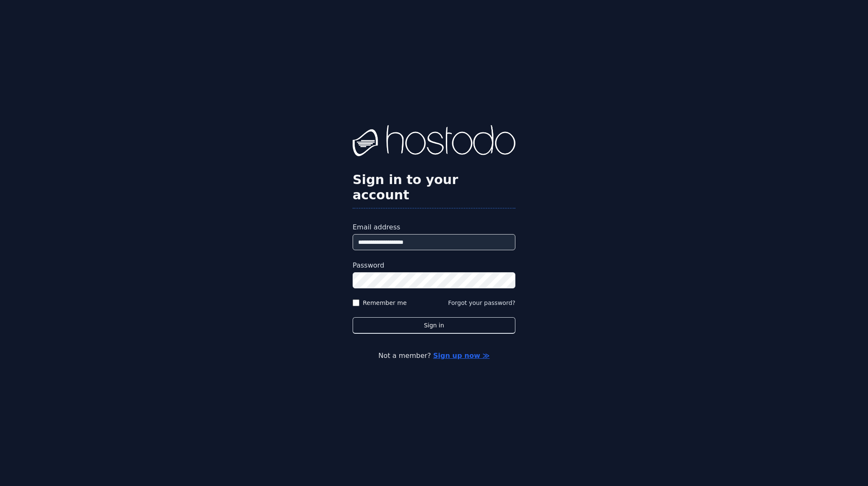 The width and height of the screenshot is (868, 486). I want to click on img: Hostodo, so click(434, 142).